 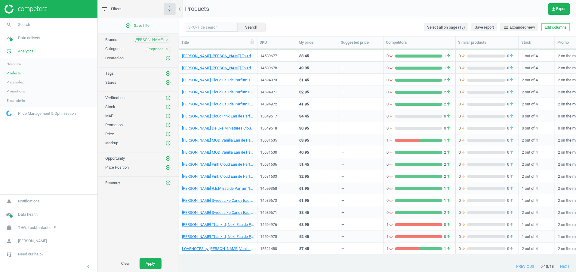 What do you see at coordinates (37, 227) in the screenshot?
I see `span: THG. Lookfantastic IE` at bounding box center [37, 227].